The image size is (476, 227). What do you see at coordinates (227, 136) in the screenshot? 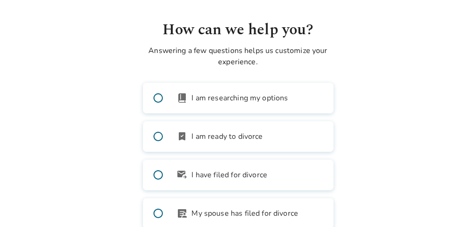
I see `span: I am ready to divorce` at bounding box center [227, 136].